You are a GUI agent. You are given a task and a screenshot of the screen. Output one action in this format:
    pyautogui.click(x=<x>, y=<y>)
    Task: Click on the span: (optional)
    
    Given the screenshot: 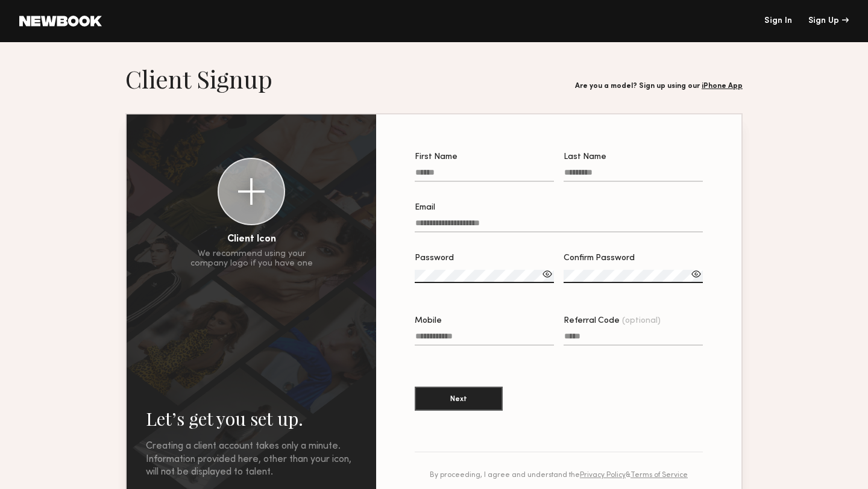 What is the action you would take?
    pyautogui.click(x=641, y=321)
    